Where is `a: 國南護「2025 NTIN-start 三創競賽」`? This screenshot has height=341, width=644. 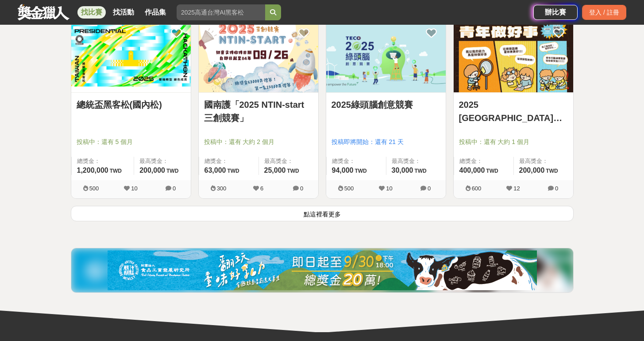
a: 國南護「2025 NTIN-start 三創競賽」 is located at coordinates (258, 111).